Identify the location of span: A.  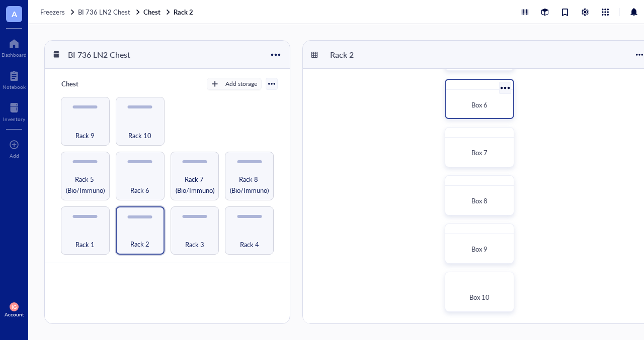
(14, 14).